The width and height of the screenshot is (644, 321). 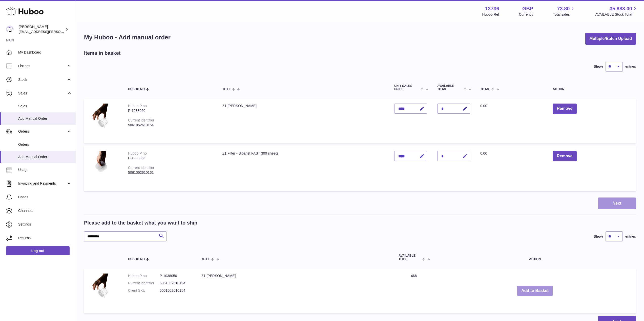 What do you see at coordinates (564, 11) in the screenshot?
I see `a: 73.80 Total sales` at bounding box center [564, 11].